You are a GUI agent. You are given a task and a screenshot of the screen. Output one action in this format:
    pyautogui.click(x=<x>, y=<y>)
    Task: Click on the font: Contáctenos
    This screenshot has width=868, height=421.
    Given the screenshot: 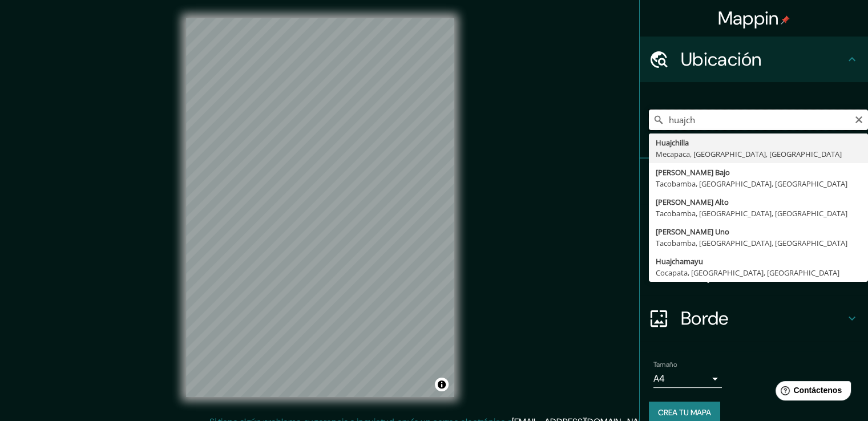 What is the action you would take?
    pyautogui.click(x=51, y=13)
    